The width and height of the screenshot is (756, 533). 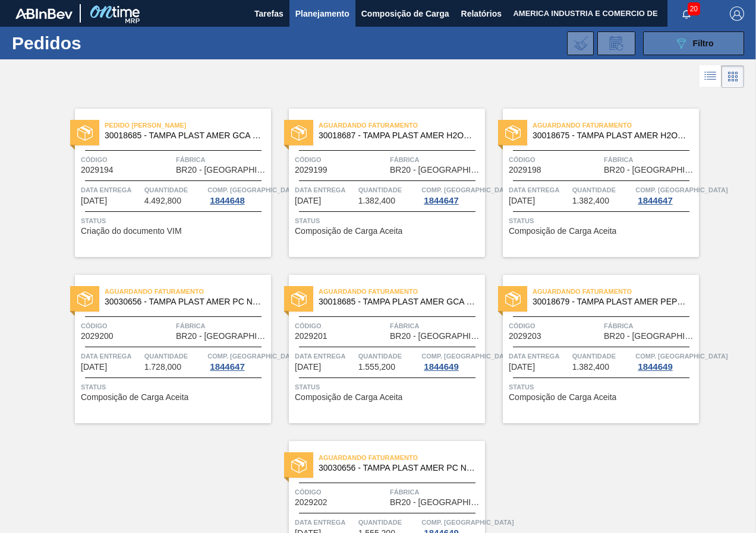 I want to click on span: 2029199, so click(x=311, y=170).